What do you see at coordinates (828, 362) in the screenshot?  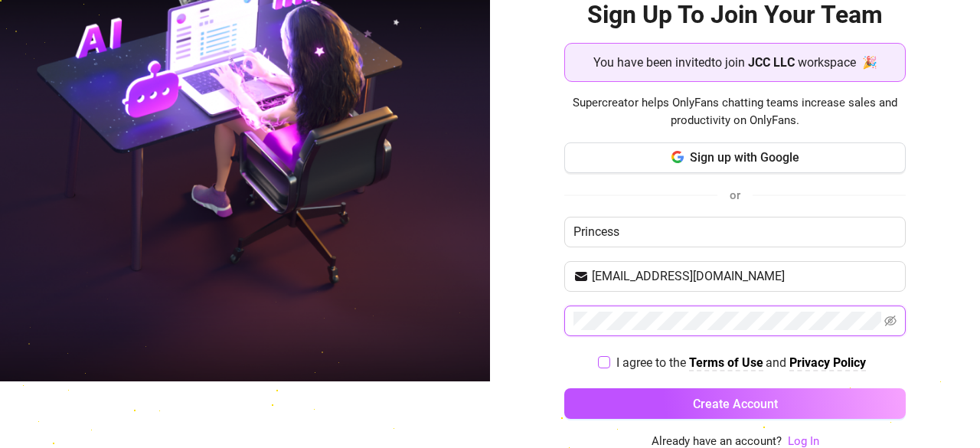 I see `strong: Privacy Policy` at bounding box center [828, 362].